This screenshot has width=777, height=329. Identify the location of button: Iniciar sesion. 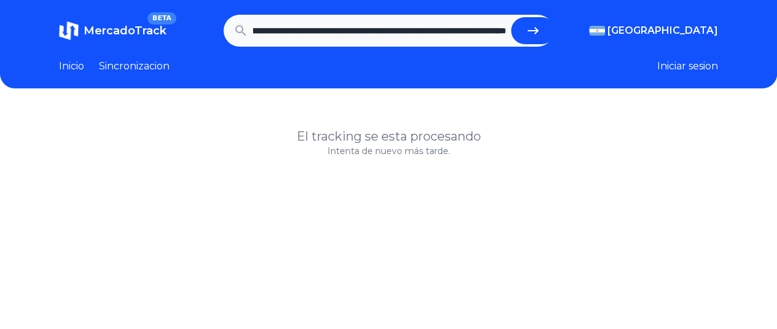
(687, 66).